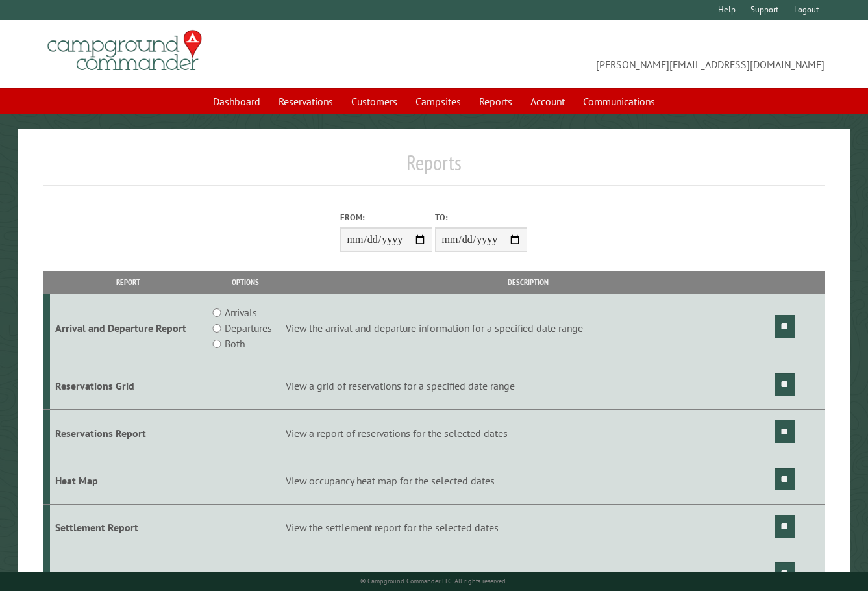 The height and width of the screenshot is (591, 868). Describe the element at coordinates (129, 432) in the screenshot. I see `td: Reservations Report` at that location.